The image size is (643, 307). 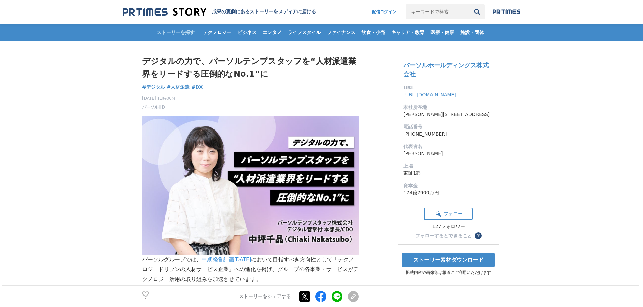 What do you see at coordinates (448, 173) in the screenshot?
I see `dd: 東証1部` at bounding box center [448, 173].